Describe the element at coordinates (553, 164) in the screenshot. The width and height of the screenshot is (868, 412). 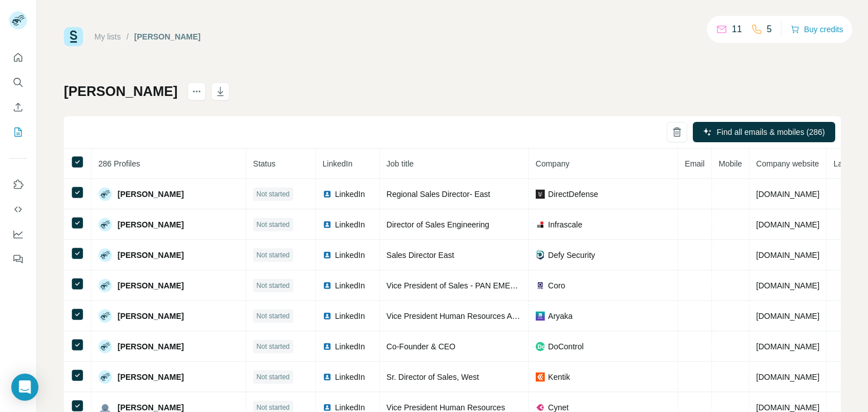
I see `span: Company` at that location.